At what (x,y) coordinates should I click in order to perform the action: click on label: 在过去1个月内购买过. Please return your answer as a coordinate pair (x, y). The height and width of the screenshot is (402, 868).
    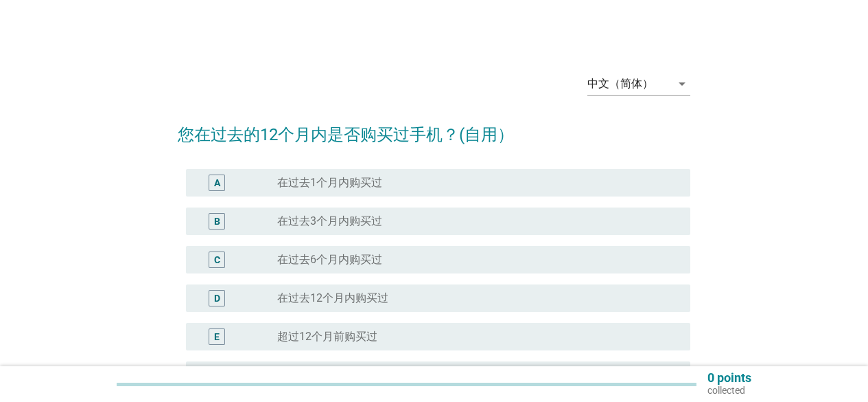
    Looking at the image, I should click on (329, 183).